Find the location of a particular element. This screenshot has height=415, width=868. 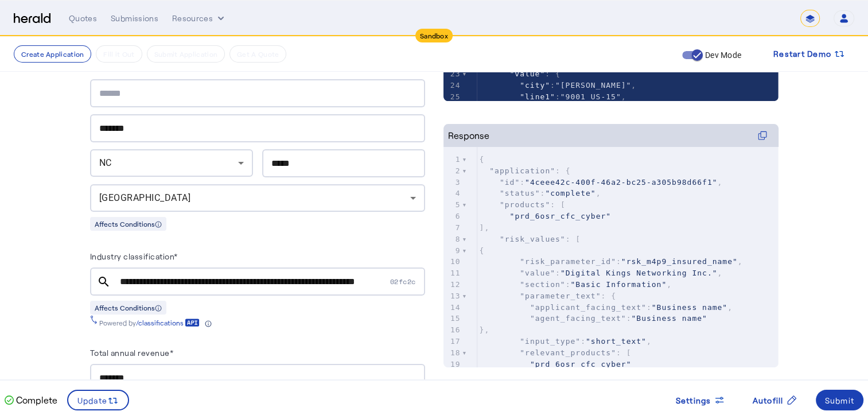

span: "agent_facing_text" is located at coordinates (578, 318).